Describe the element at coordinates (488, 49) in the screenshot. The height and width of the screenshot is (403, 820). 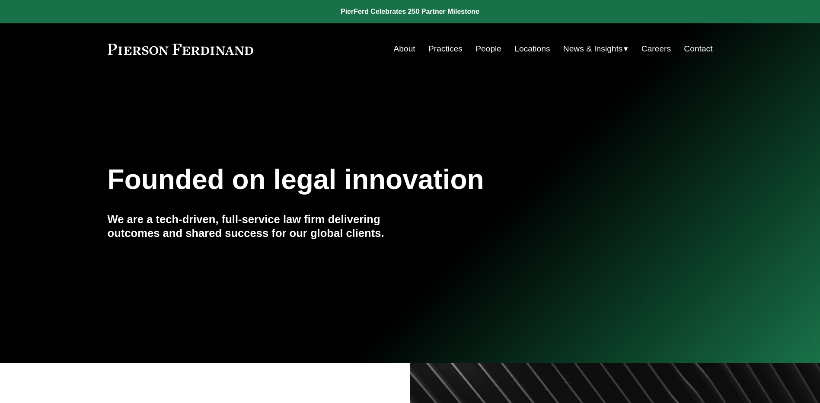
I see `a: People` at that location.